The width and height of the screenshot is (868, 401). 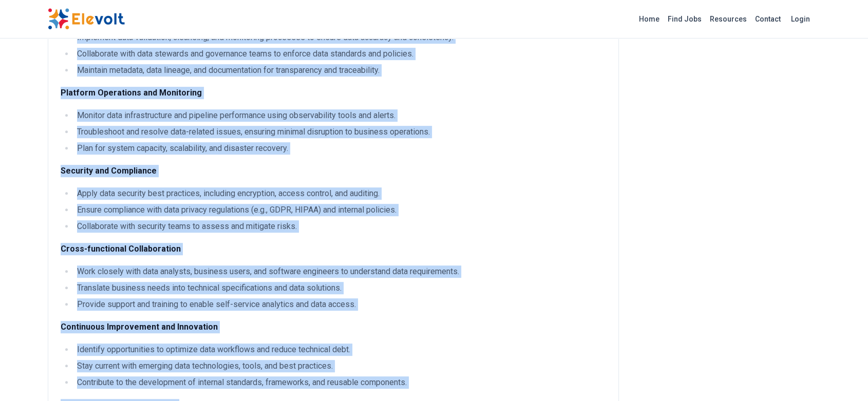 What do you see at coordinates (842, 376) in the screenshot?
I see `div: Chat Widget` at bounding box center [842, 376].